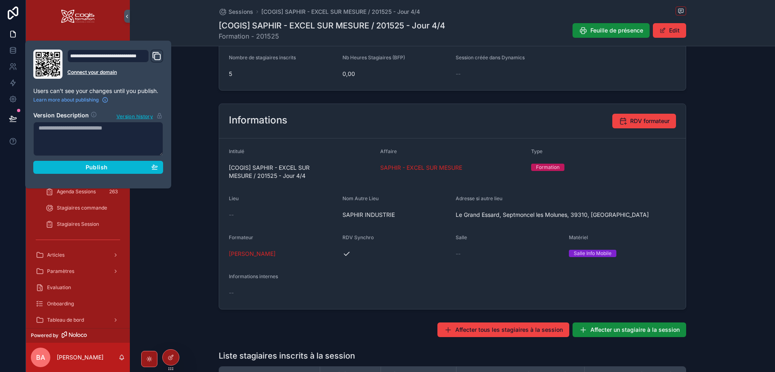  What do you see at coordinates (78, 287) in the screenshot?
I see `a: Evaluation` at bounding box center [78, 287].